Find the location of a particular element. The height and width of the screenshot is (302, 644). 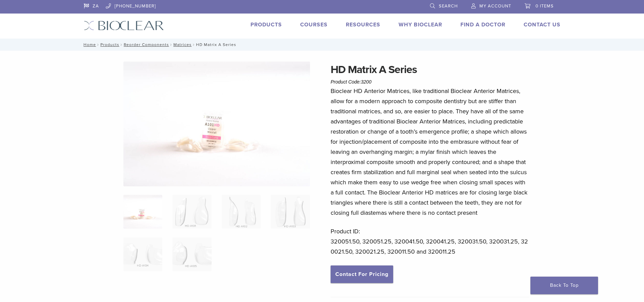

img: Bioclear is located at coordinates (124, 25).